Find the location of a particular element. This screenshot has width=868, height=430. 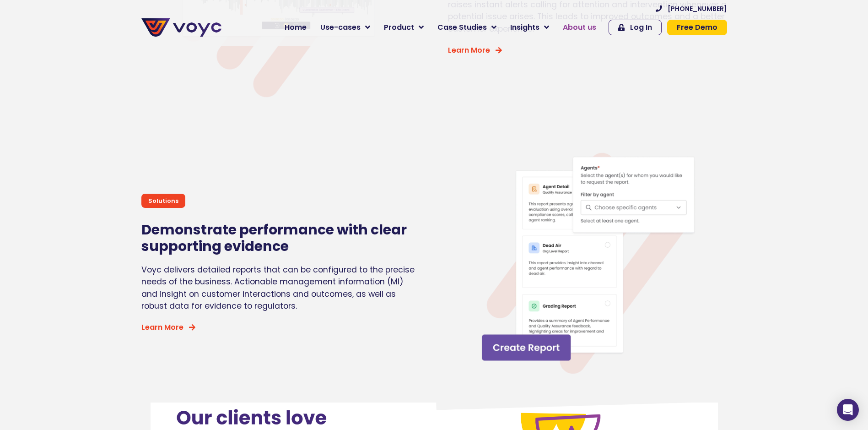

a: Insights is located at coordinates (530, 28).